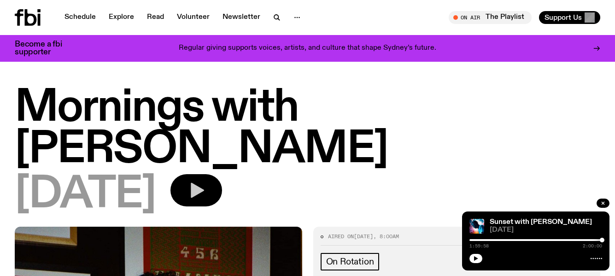 The width and height of the screenshot is (615, 276). Describe the element at coordinates (592, 246) in the screenshot. I see `span: 2:00:00` at that location.